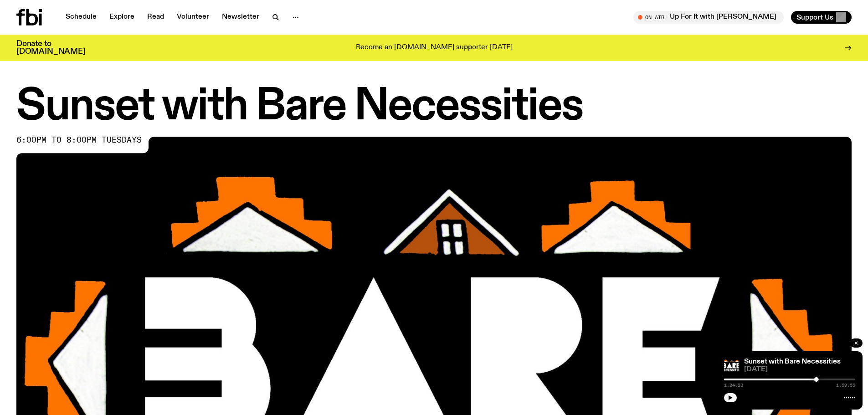 The width and height of the screenshot is (868, 415). What do you see at coordinates (193, 17) in the screenshot?
I see `a: Volunteer` at bounding box center [193, 17].